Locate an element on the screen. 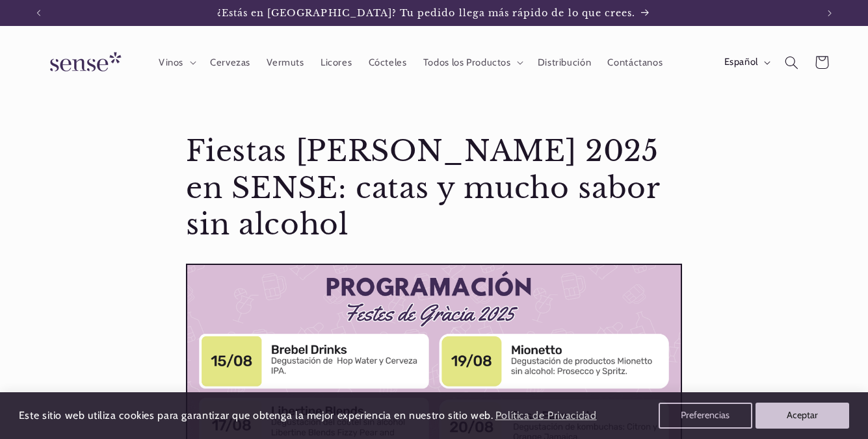  a: Licores is located at coordinates (337, 62).